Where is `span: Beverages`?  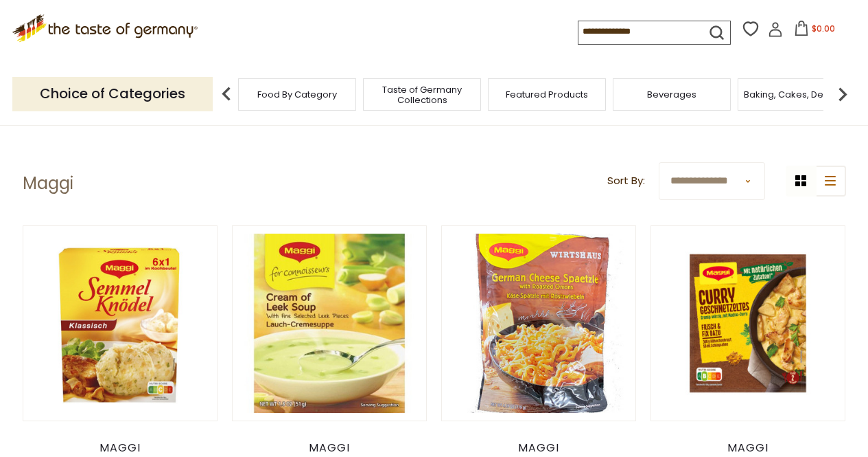 span: Beverages is located at coordinates (672, 94).